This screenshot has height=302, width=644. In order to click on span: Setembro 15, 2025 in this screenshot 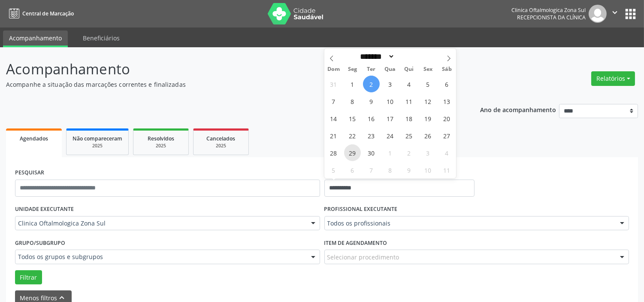, I will do `click(352, 118)`.